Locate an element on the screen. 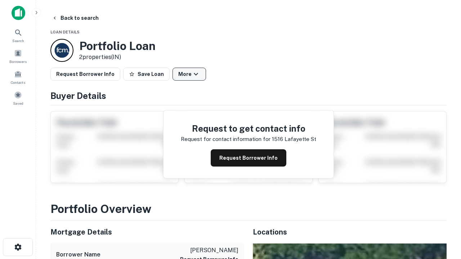  div: Search is located at coordinates (18, 35).